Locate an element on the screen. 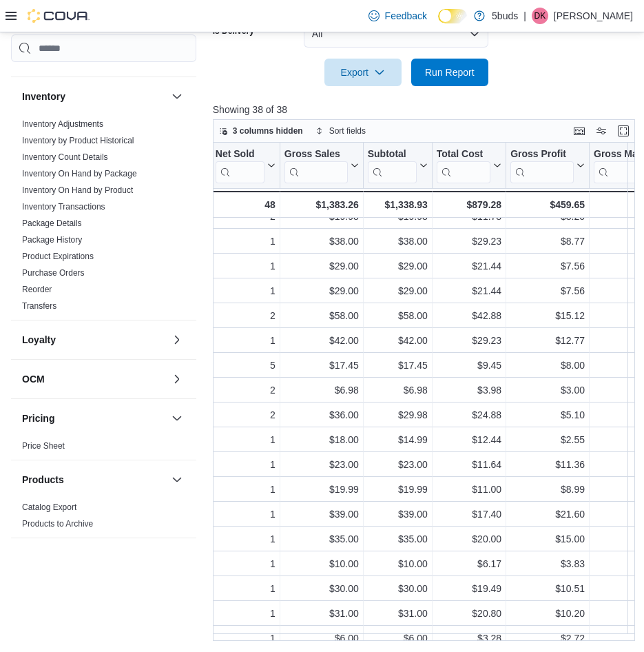 The height and width of the screenshot is (652, 644). span: Feedback is located at coordinates (406, 16).